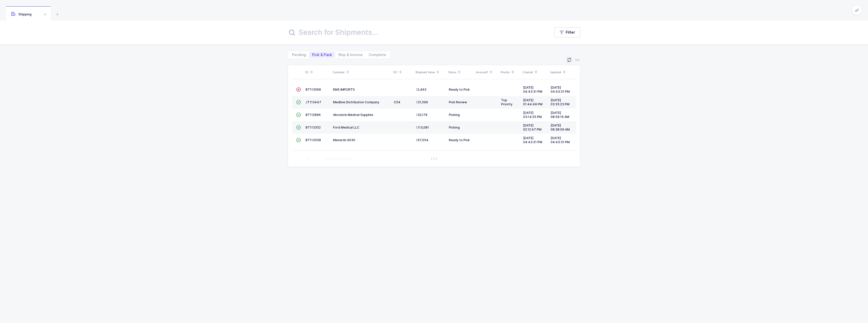  I want to click on div: Invoiced?, so click(487, 72).